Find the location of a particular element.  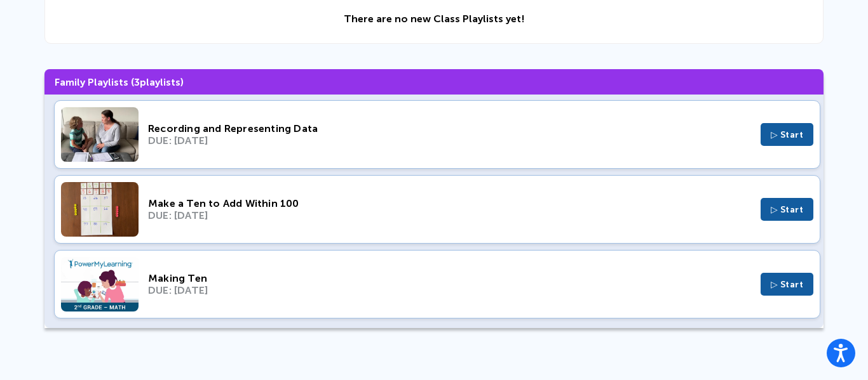

div: Making Ten is located at coordinates (449, 278).